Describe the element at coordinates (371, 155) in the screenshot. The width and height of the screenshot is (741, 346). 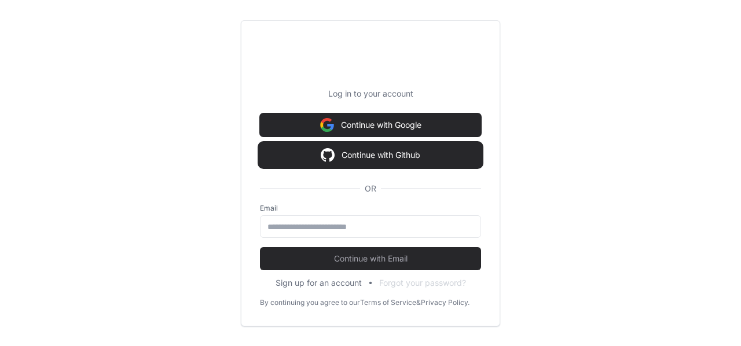
I see `button: Continue with Github` at that location.